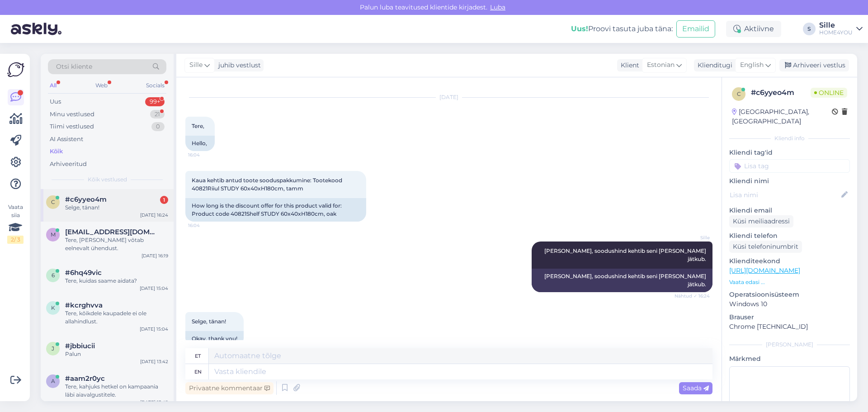 This screenshot has height=412, width=868. Describe the element at coordinates (789, 317) in the screenshot. I see `p: Brauser` at that location.